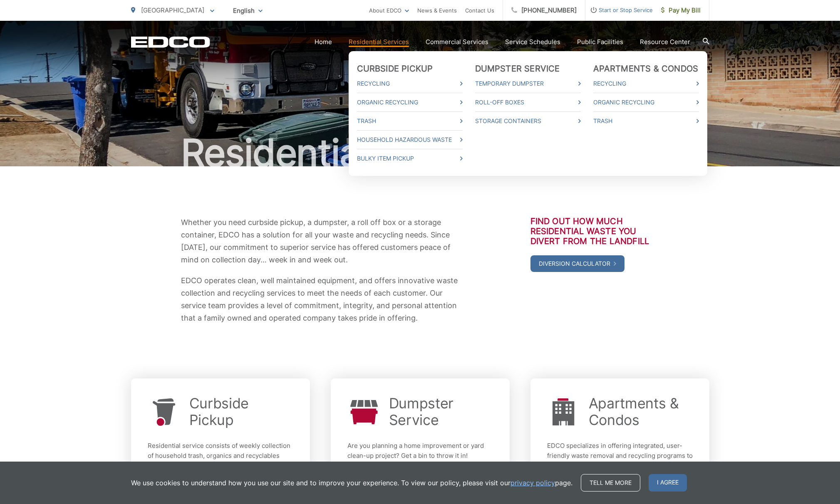  Describe the element at coordinates (528, 121) in the screenshot. I see `a: Storage Containers` at that location.